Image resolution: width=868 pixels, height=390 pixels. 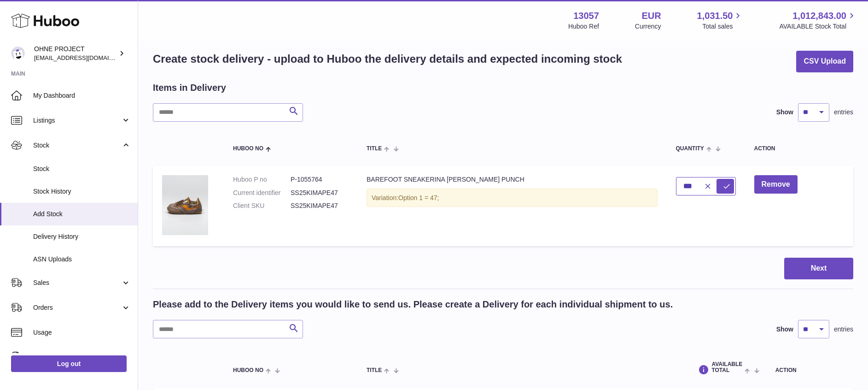 I want to click on span: Option 1 = 47;, so click(x=419, y=197).